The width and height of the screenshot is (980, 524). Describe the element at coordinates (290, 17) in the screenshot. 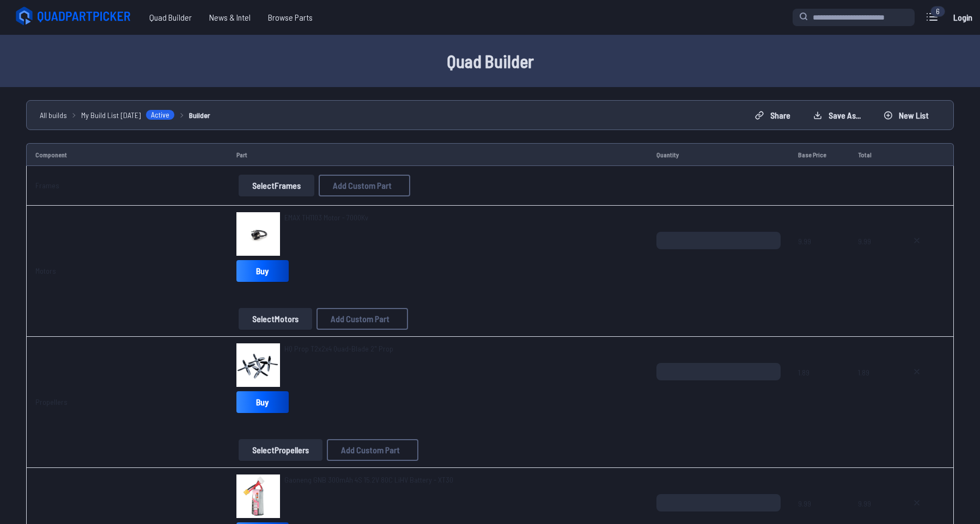

I see `span: Browse Parts` at that location.